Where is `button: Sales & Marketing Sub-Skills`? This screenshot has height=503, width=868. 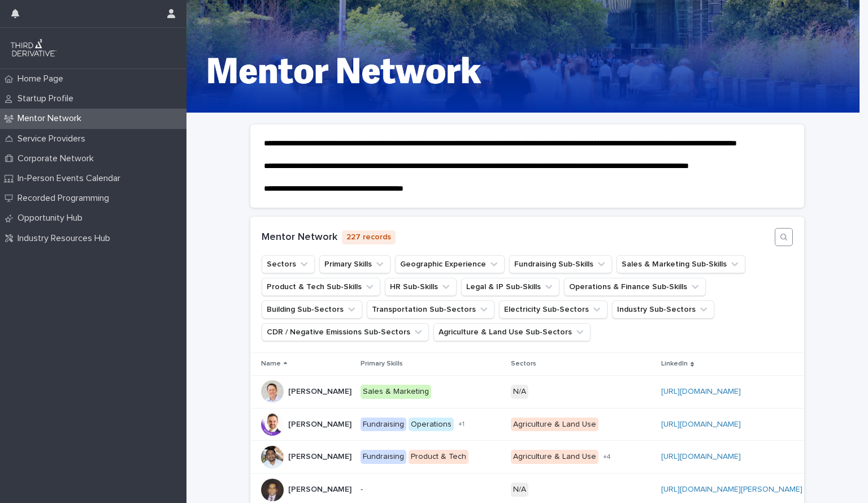
button: Sales & Marketing Sub-Skills is located at coordinates (681, 264).